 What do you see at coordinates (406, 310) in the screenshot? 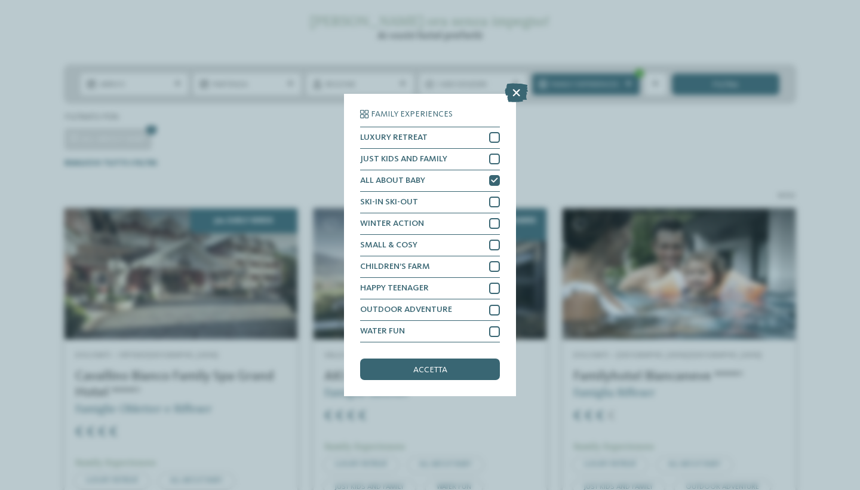
I see `span: OUTDOOR ADVENTURE` at bounding box center [406, 310].